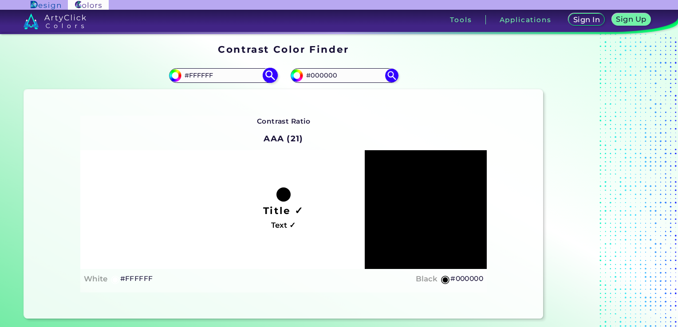  I want to click on strong: Contrast Ratio, so click(283, 121).